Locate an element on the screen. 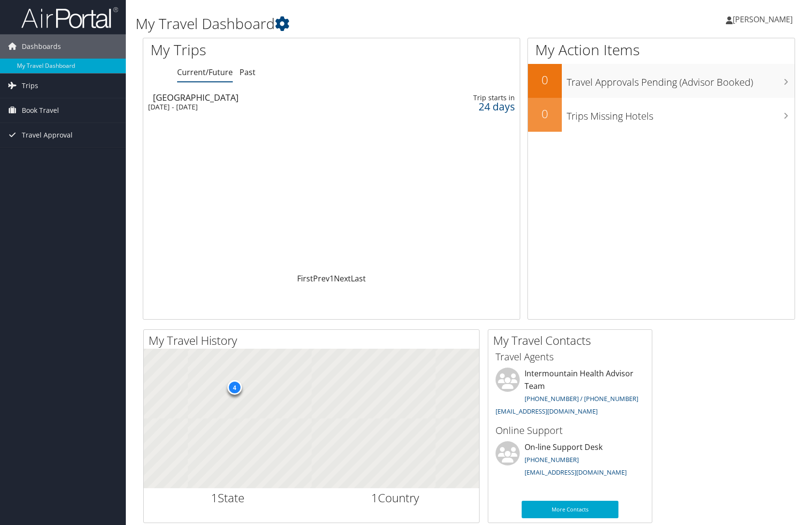 This screenshot has height=525, width=812. a: Current/Future is located at coordinates (205, 73).